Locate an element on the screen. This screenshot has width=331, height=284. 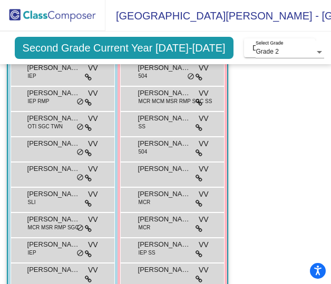
span: Digital Data Wall is located at coordinates (279, 48).